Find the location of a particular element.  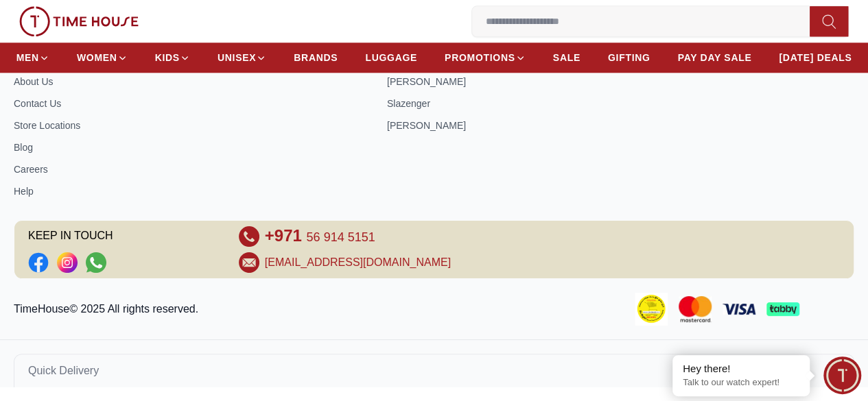

a: PROMOTIONS is located at coordinates (485, 58).